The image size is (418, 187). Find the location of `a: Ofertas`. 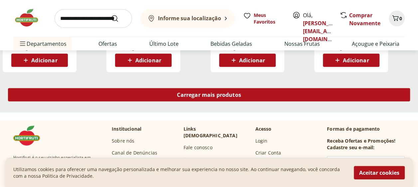

a: Ofertas is located at coordinates (108, 44).